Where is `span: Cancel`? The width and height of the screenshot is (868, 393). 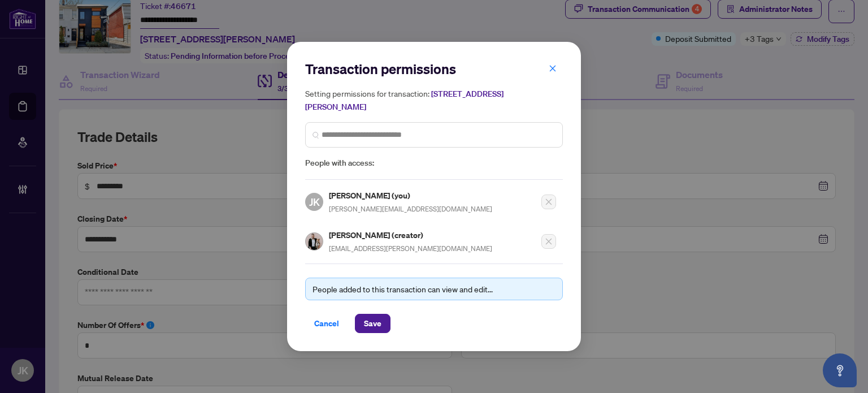
span: Cancel is located at coordinates (327, 323).